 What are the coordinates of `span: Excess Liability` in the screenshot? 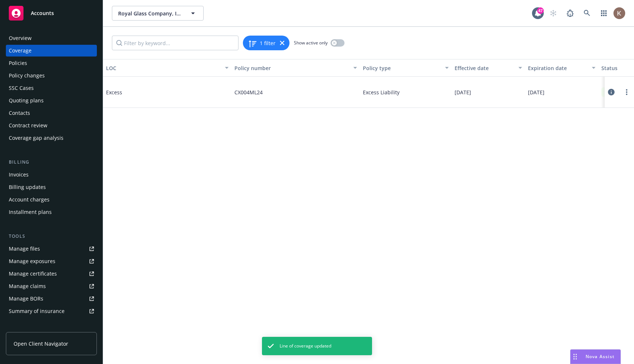 It's located at (381, 92).